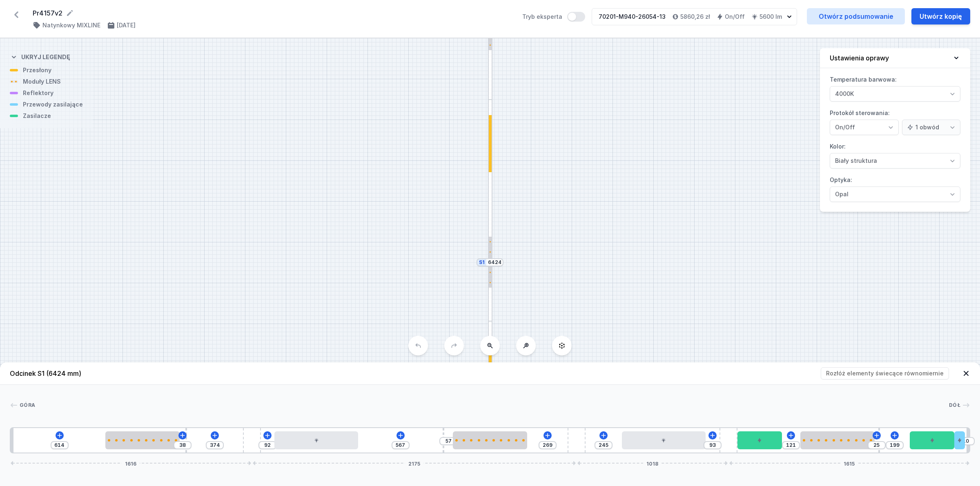  What do you see at coordinates (27, 405) in the screenshot?
I see `span: Góra` at bounding box center [27, 405].